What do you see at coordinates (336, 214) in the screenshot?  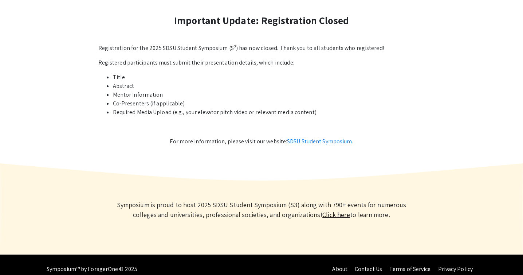 I see `a: Learn more about Symposium` at bounding box center [336, 214].